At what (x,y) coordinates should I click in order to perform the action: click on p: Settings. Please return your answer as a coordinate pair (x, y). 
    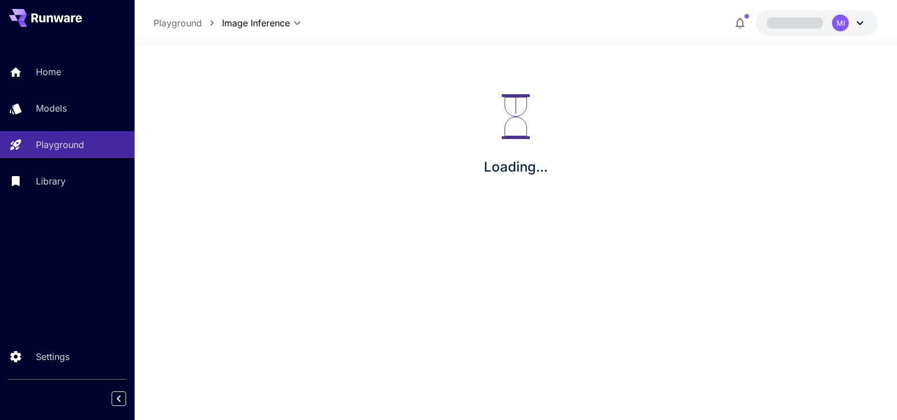
    Looking at the image, I should click on (53, 356).